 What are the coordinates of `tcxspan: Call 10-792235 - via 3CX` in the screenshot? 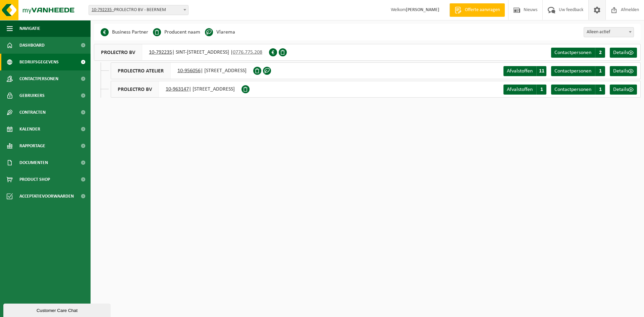 It's located at (103, 10).